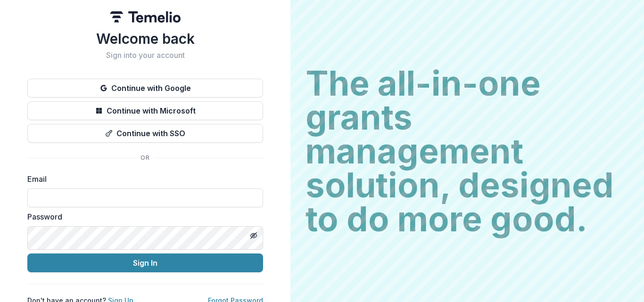 This screenshot has height=302, width=644. I want to click on button: Toggle password visibility, so click(254, 235).